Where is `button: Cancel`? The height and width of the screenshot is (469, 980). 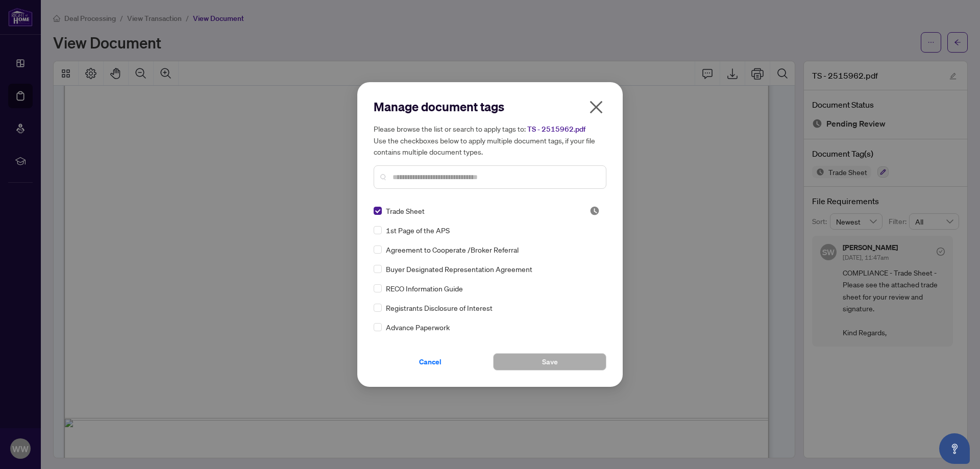 button: Cancel is located at coordinates (430, 362).